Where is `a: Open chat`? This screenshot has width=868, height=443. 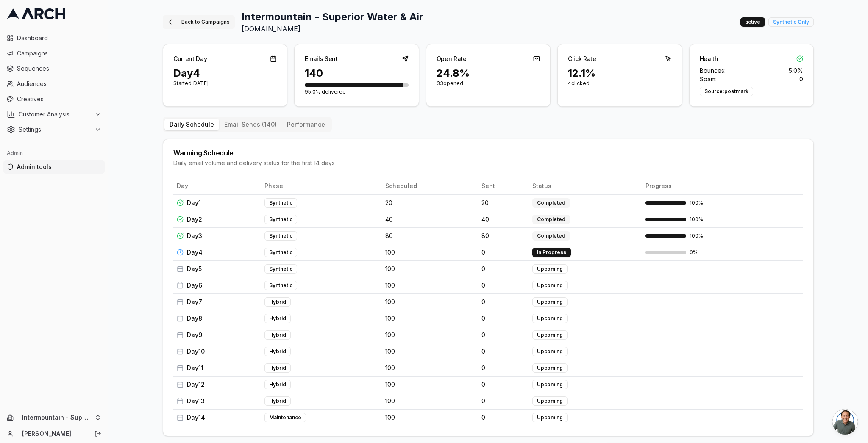 a: Open chat is located at coordinates (845, 422).